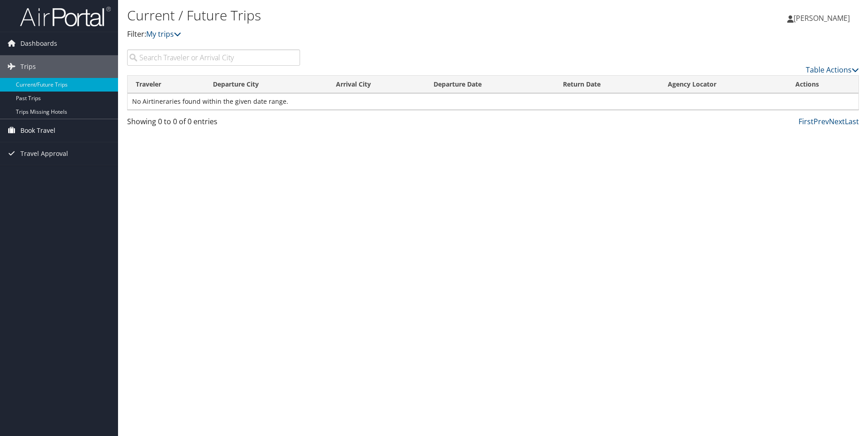  What do you see at coordinates (266, 84) in the screenshot?
I see `th: Departure City: activate to sort column ascending` at bounding box center [266, 84].